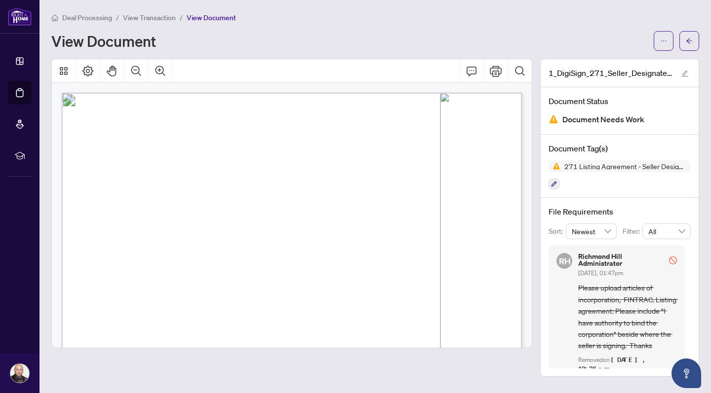  Describe the element at coordinates (104, 41) in the screenshot. I see `h1: View Document` at that location.